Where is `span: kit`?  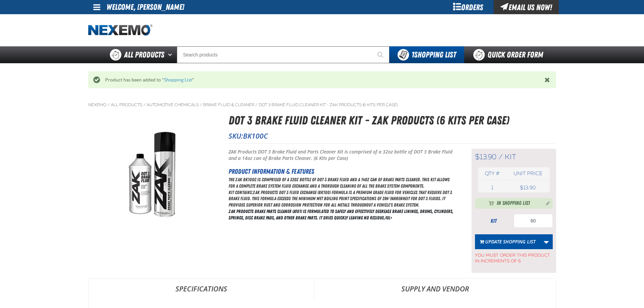 span: kit is located at coordinates (510, 157).